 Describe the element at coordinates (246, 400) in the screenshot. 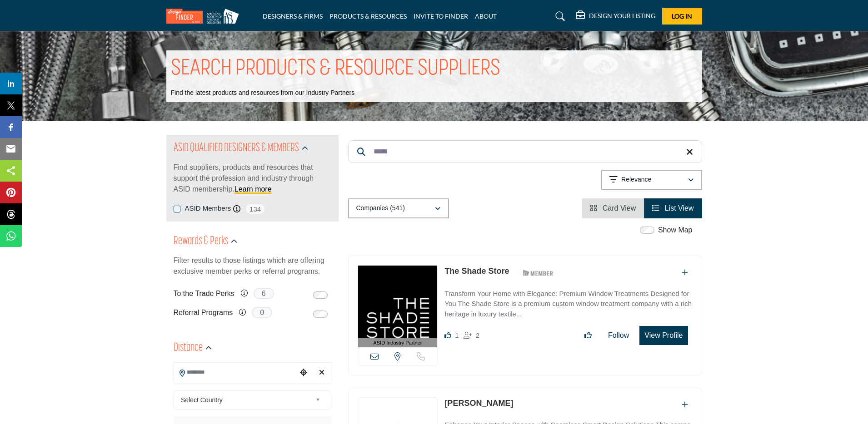

I see `span: Select Country` at that location.